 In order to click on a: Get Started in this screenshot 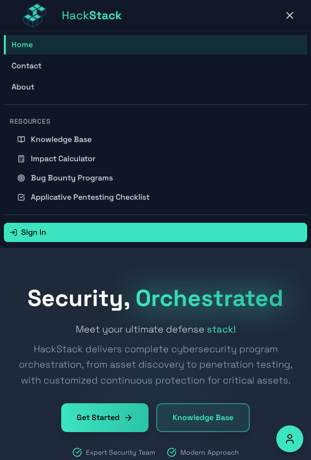, I will do `click(104, 418)`.